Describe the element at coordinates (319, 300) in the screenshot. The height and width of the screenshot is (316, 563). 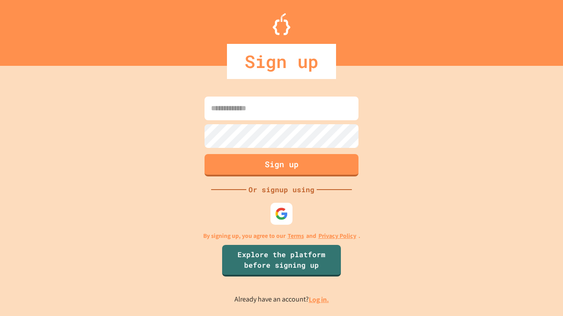
I see `a: Log in.` at that location.